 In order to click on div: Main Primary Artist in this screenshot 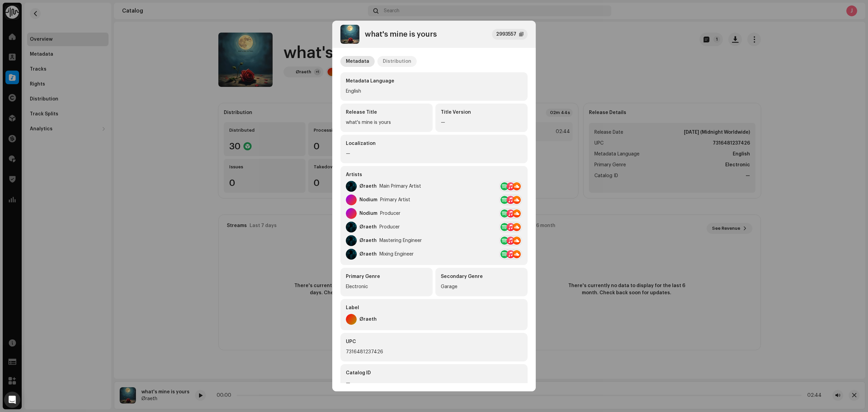, I will do `click(400, 186)`.